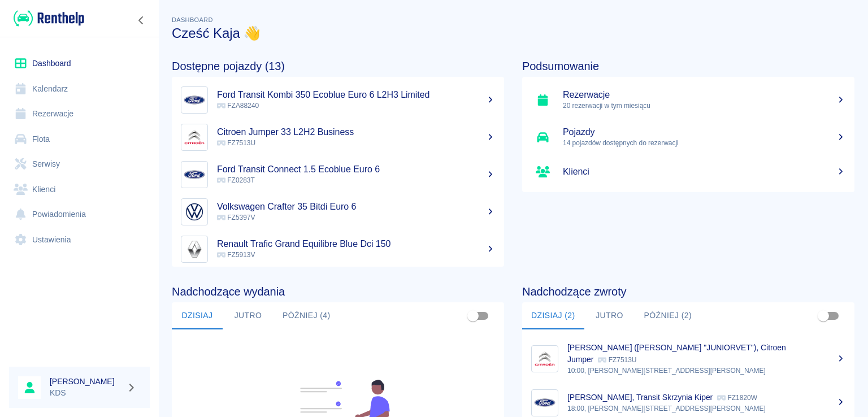 The height and width of the screenshot is (417, 868). What do you see at coordinates (736, 398) in the screenshot?
I see `p: FZ1820W` at bounding box center [736, 398].